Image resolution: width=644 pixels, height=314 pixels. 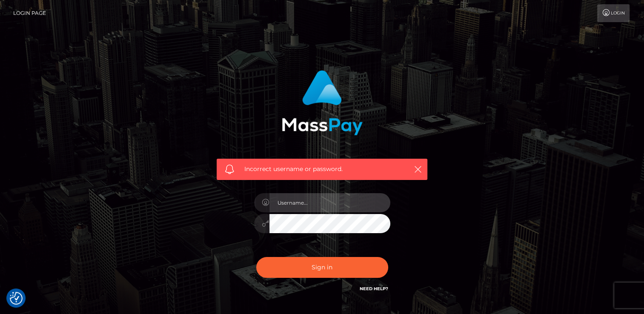 What do you see at coordinates (322, 267) in the screenshot?
I see `button: Sign in` at bounding box center [322, 267].